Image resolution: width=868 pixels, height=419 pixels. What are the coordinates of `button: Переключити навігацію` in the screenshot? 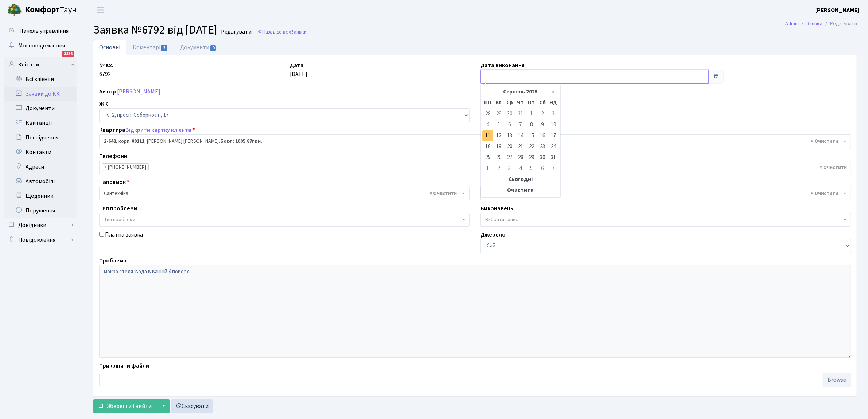 It's located at (100, 10).